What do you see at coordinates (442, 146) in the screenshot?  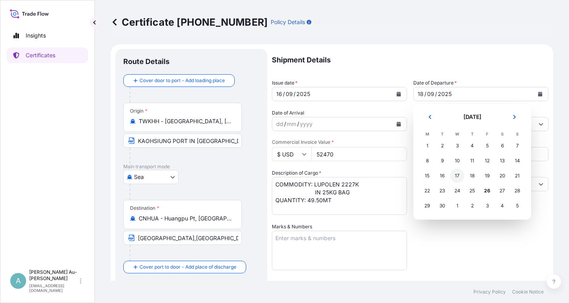 I see `div: Tuesday, 2 September 2025` at bounding box center [442, 146].